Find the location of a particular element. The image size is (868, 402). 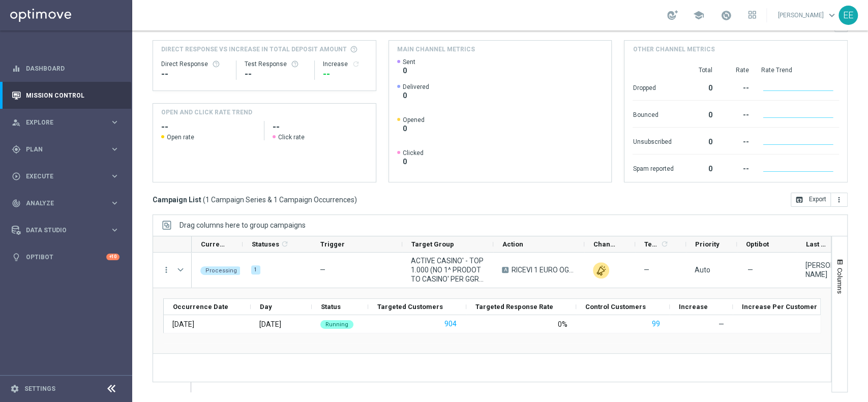

span: A is located at coordinates (505, 270).